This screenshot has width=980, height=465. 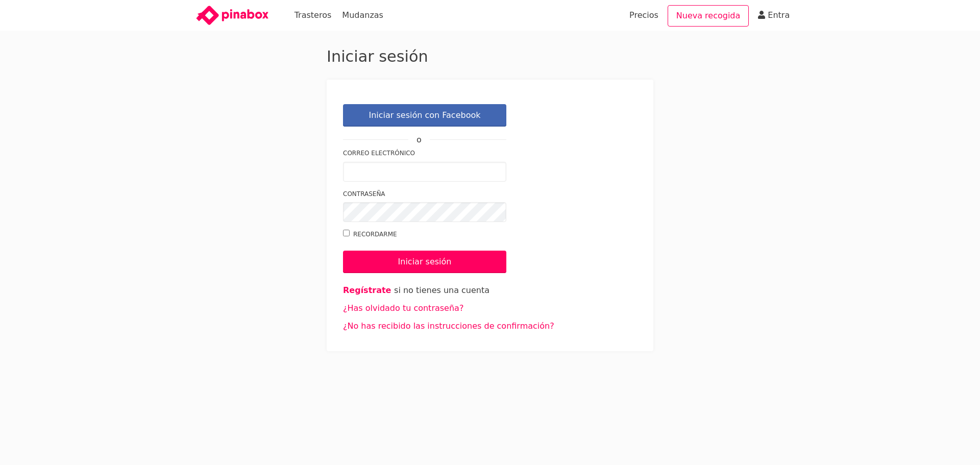 What do you see at coordinates (419, 140) in the screenshot?
I see `span: o` at bounding box center [419, 140].